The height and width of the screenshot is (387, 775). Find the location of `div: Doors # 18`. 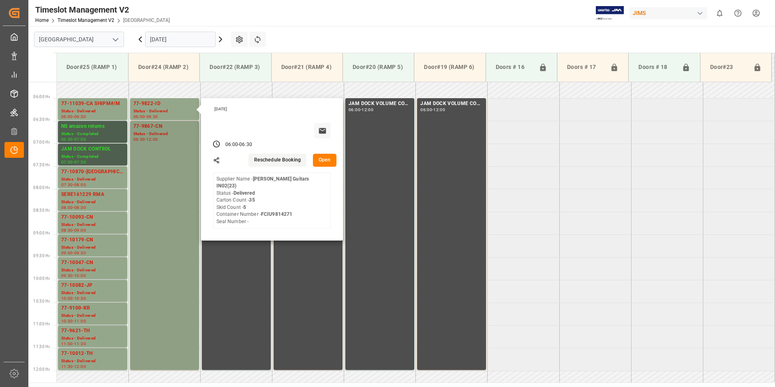

div: Doors # 18 is located at coordinates (656, 67).